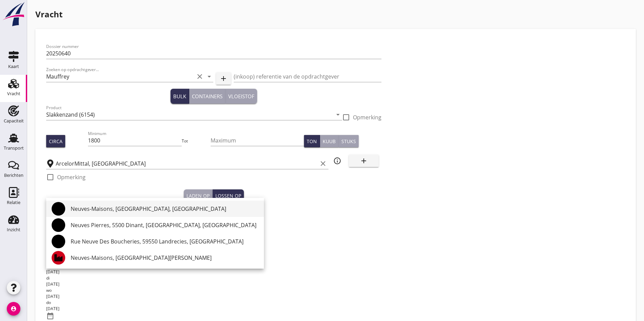 Image resolution: width=644 pixels, height=321 pixels. What do you see at coordinates (186, 163) in the screenshot?
I see `input: Laadplaats` at bounding box center [186, 163].